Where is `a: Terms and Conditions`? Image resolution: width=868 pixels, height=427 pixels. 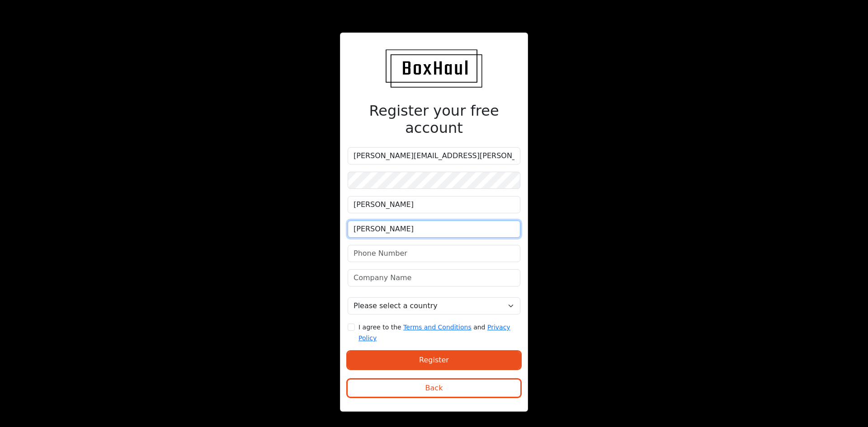
a: Terms and Conditions is located at coordinates (437, 327).